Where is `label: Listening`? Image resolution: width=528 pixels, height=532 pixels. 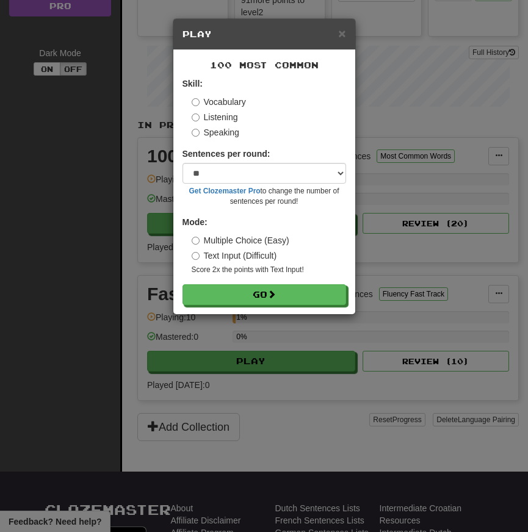 label: Listening is located at coordinates (215, 117).